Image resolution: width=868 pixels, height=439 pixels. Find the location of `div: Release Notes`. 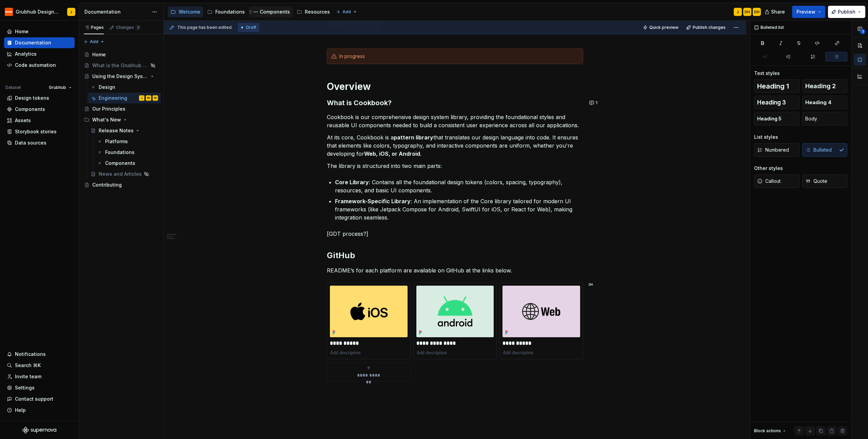

div: Release Notes is located at coordinates (116, 130).